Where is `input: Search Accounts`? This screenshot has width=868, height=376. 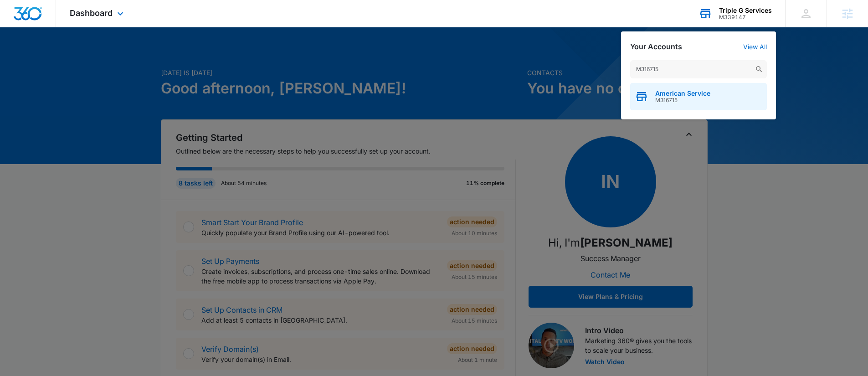
input: Search Accounts is located at coordinates (699, 69).